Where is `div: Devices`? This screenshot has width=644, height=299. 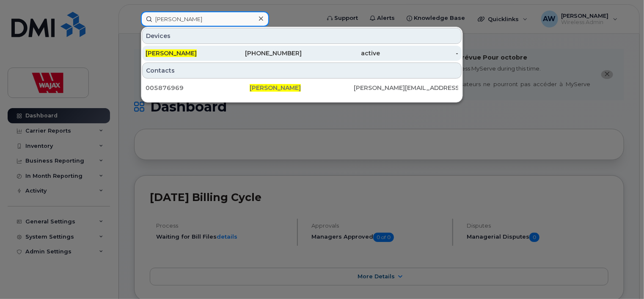
div: Devices is located at coordinates (302, 36).